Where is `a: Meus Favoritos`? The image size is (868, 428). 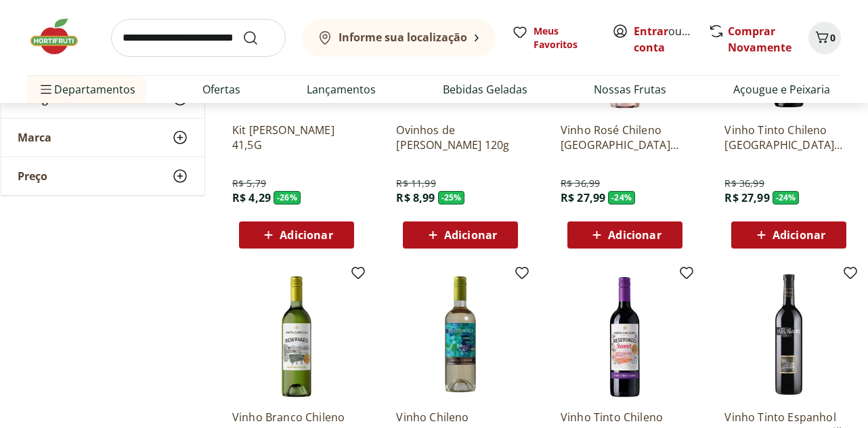
a: Meus Favoritos is located at coordinates (554, 38).